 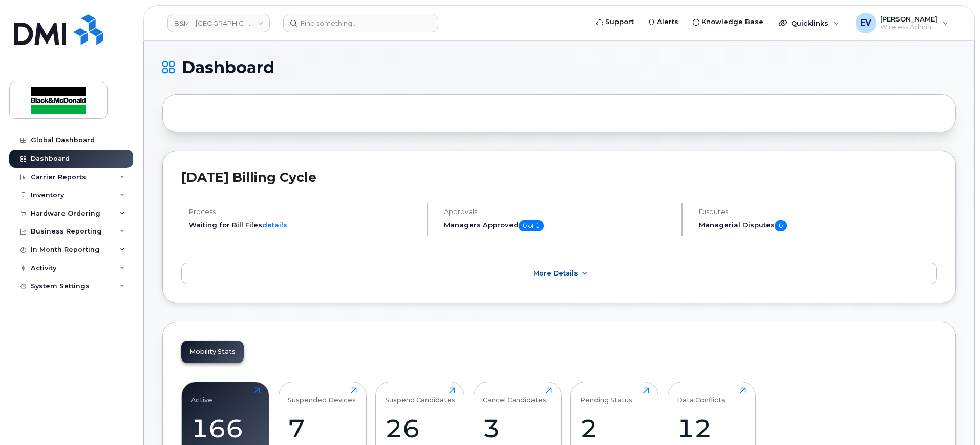 I want to click on div: 7, so click(x=322, y=428).